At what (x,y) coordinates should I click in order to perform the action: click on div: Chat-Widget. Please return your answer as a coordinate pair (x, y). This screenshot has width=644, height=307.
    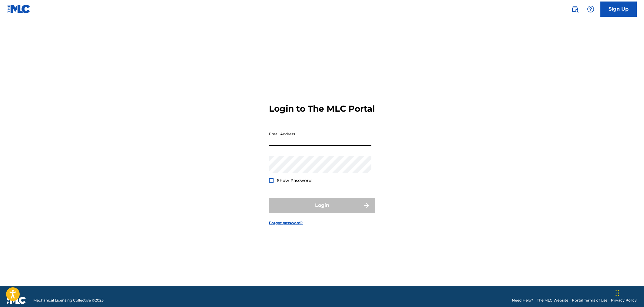
    Looking at the image, I should click on (629, 292).